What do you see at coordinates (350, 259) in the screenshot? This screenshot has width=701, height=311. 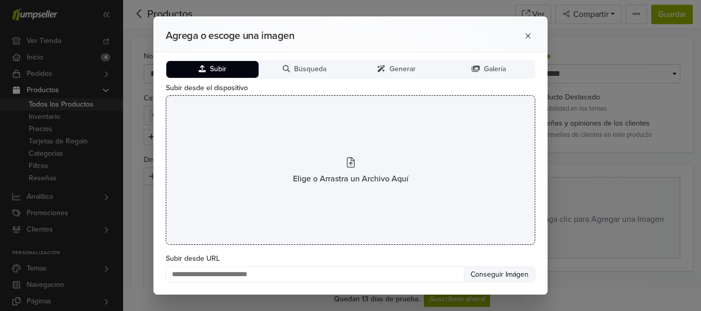 I see `label: Subir desde URL` at bounding box center [350, 259].